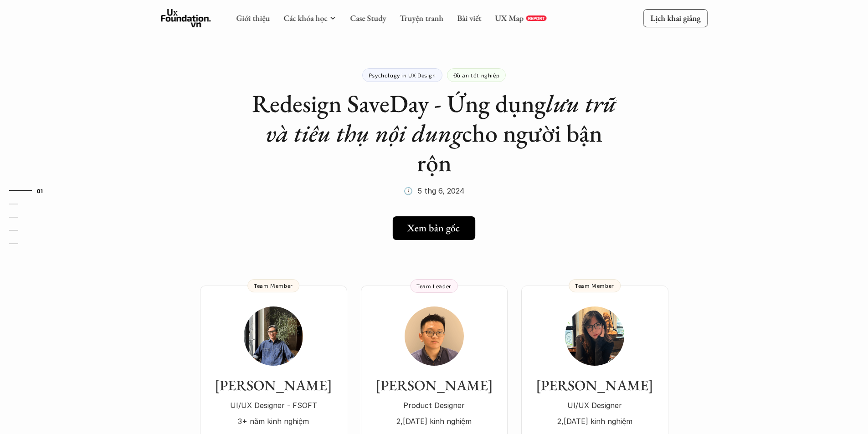 This screenshot has width=868, height=434. I want to click on a: Bài viết, so click(469, 18).